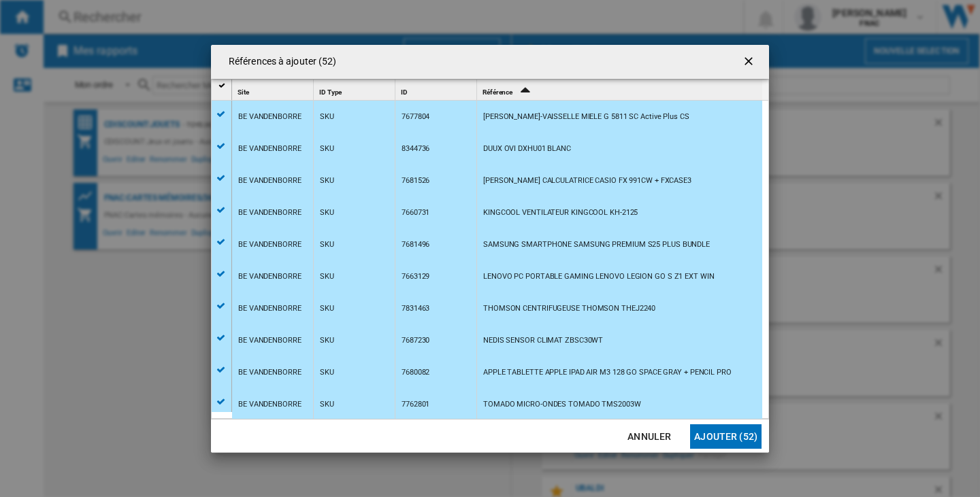 This screenshot has width=980, height=497. Describe the element at coordinates (560, 213) in the screenshot. I see `div: KINGCOOL VENTILATEUR KINGCOOL KH-2125` at that location.